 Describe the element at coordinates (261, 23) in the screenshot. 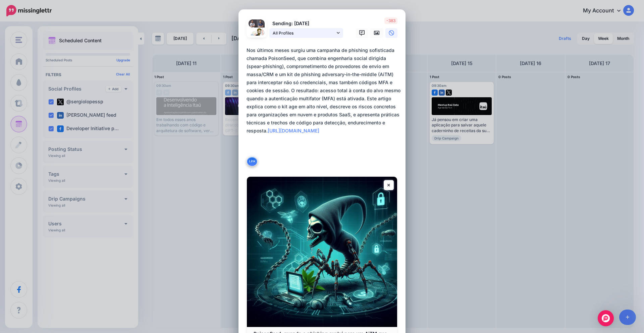

I see `img: 404938064_7577128425634114_8114752557348925942_n-bsa142071.jpg` at that location.